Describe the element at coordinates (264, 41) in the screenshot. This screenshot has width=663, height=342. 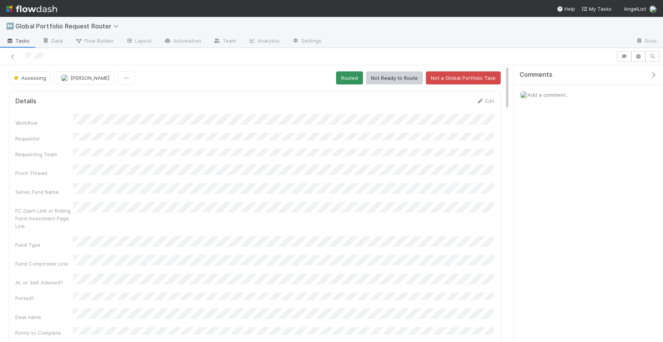
I see `a: Analytics` at that location.